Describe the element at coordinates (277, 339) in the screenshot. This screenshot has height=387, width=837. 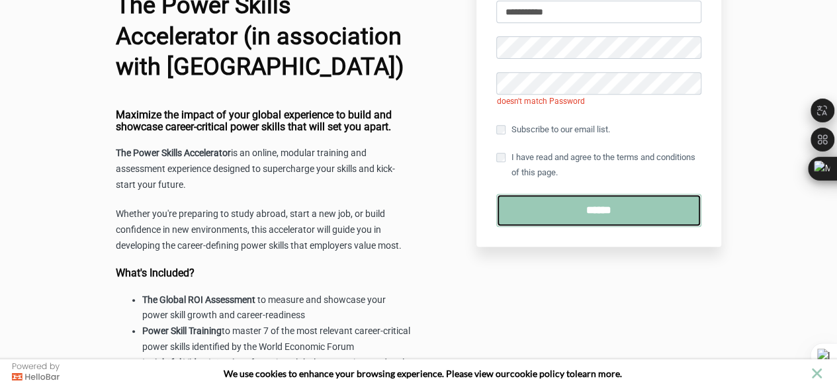
I see `li: to master 7 of the most relevant career-critical power skills identified by the World Economic Forum` at that location.